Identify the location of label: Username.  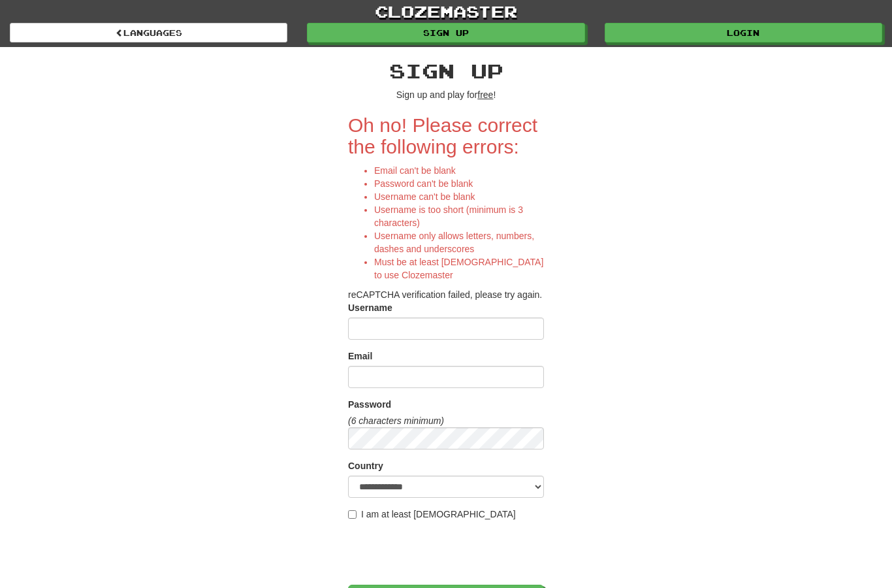
(370, 308).